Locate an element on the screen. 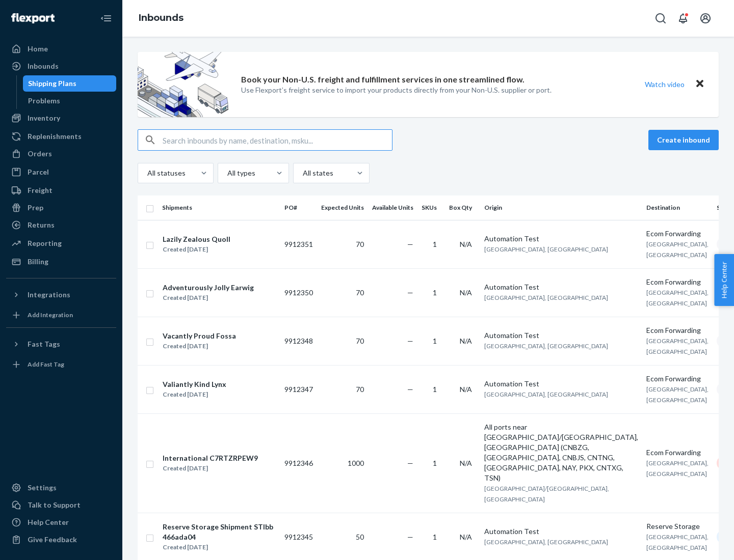 The width and height of the screenshot is (734, 560). p: Book your Non-U.S. freight and fulfillment services in one streamlined flow. is located at coordinates (382, 79).